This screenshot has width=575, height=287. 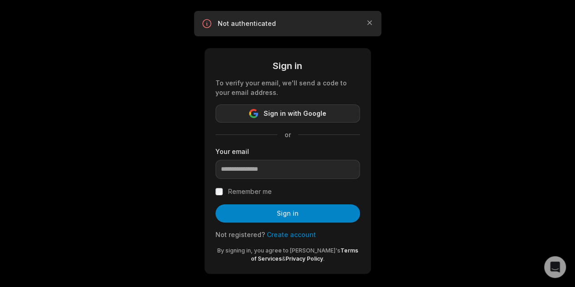 What do you see at coordinates (250, 192) in the screenshot?
I see `label: Remember me` at bounding box center [250, 192].